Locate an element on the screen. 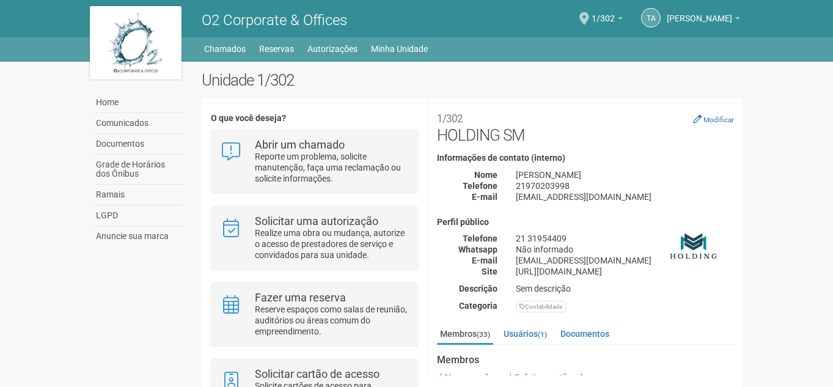 The width and height of the screenshot is (833, 387). a: Novo membro is located at coordinates (468, 377).